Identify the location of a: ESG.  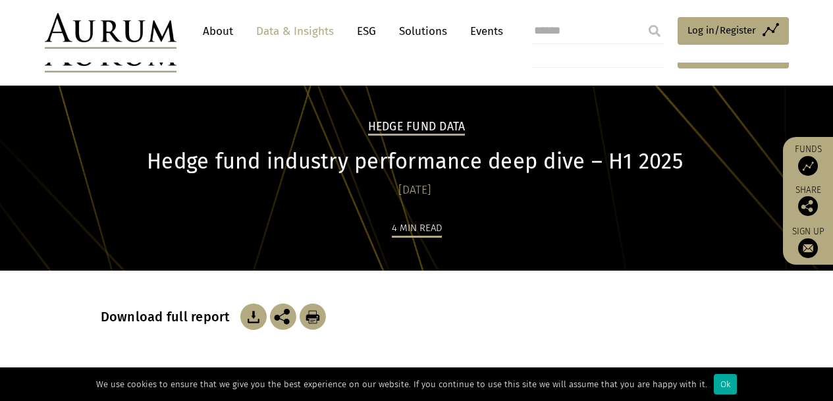
(366, 31).